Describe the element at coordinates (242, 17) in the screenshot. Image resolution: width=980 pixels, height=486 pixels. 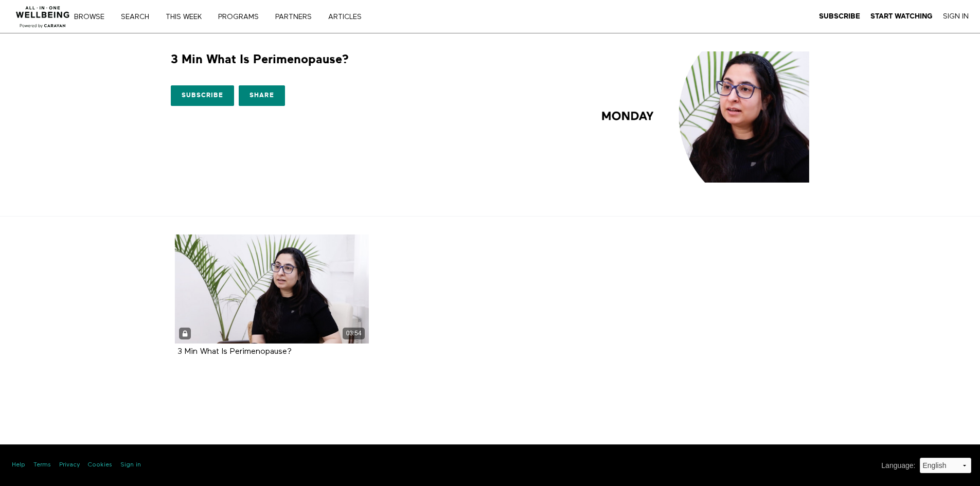
I see `a: PROGRAMS` at that location.